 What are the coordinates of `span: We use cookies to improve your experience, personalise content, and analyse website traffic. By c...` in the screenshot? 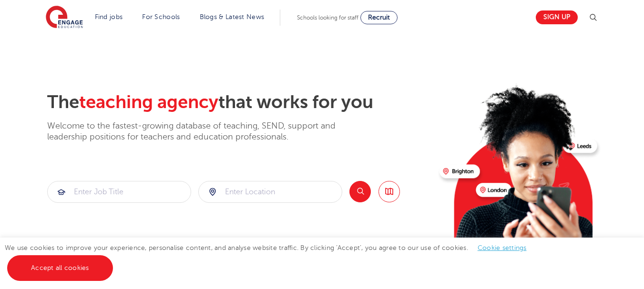 It's located at (270, 257).